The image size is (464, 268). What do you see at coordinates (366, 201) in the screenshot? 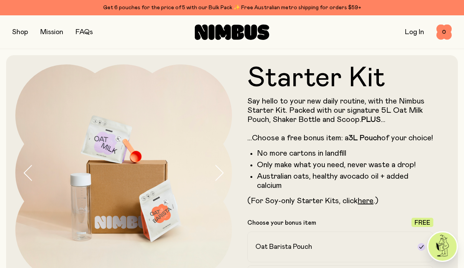
I see `a: here` at bounding box center [366, 201].